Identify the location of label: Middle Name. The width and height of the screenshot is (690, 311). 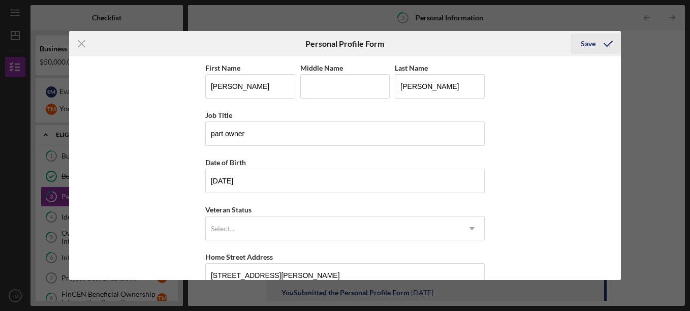
(322, 68).